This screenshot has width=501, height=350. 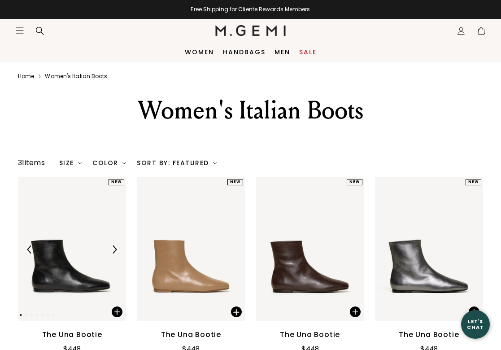 What do you see at coordinates (177, 163) in the screenshot?
I see `div: Sort By: Featured` at bounding box center [177, 163].